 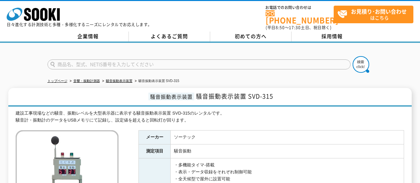 I want to click on span: 騒音振動表示装置, so click(x=171, y=96).